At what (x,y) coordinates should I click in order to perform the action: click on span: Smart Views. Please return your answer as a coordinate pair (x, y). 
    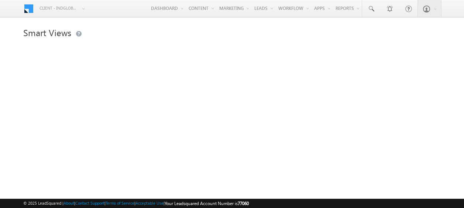
    Looking at the image, I should click on (47, 32).